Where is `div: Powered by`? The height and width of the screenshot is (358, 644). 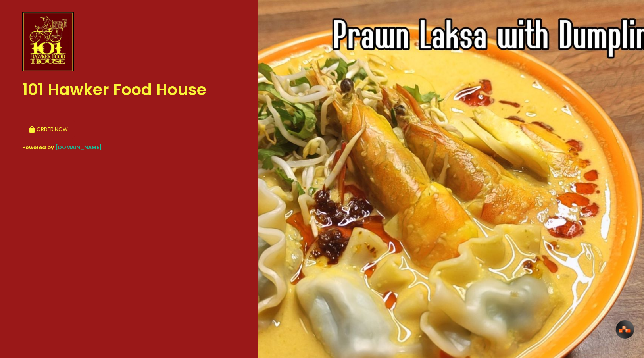
div: Powered by is located at coordinates (129, 148).